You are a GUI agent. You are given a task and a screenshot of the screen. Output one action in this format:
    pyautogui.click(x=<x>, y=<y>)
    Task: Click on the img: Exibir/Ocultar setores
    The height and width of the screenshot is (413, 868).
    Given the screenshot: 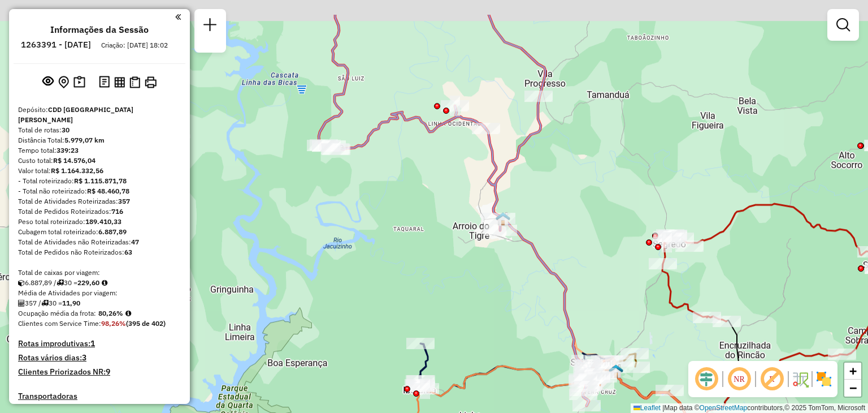 What is the action you would take?
    pyautogui.click(x=824, y=379)
    